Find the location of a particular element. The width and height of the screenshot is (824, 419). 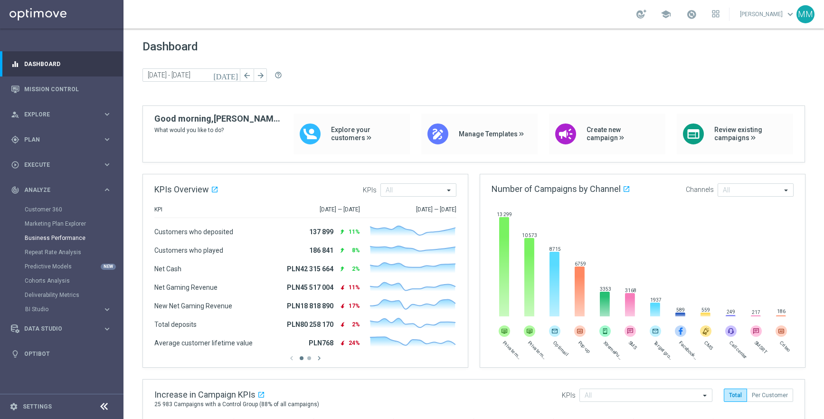

a: Customer 360 is located at coordinates (62, 209).